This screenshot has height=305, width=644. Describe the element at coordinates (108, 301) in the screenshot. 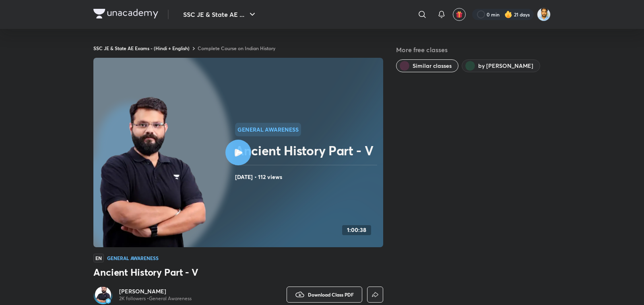

I see `img: badge` at that location.